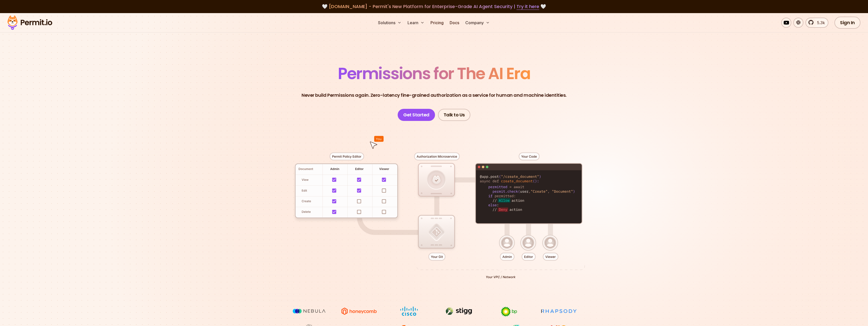 The width and height of the screenshot is (868, 326). Describe the element at coordinates (819, 23) in the screenshot. I see `span: 5.3k` at that location.